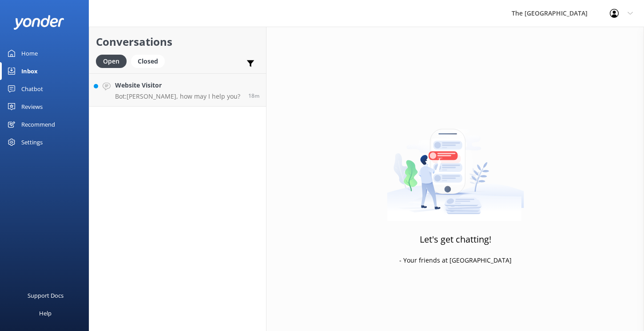 Image resolution: width=644 pixels, height=331 pixels. Describe the element at coordinates (150, 61) in the screenshot. I see `a: Closed` at that location.